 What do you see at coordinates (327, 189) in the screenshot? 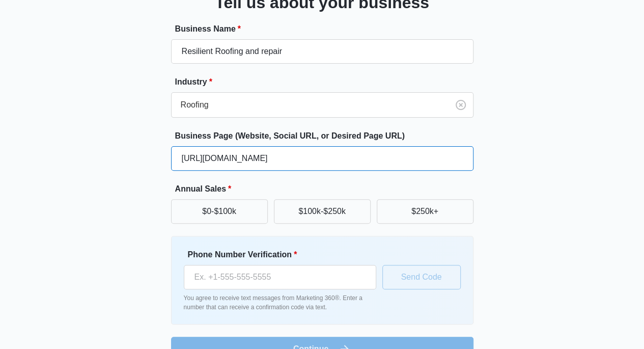
I see `label: Annual Sales` at bounding box center [327, 189].